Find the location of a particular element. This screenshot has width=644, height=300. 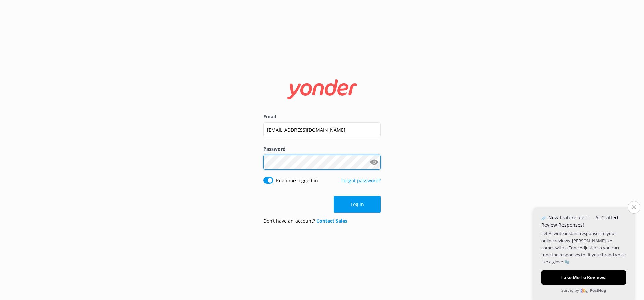

input: user@emailaddress.com is located at coordinates (322, 130).